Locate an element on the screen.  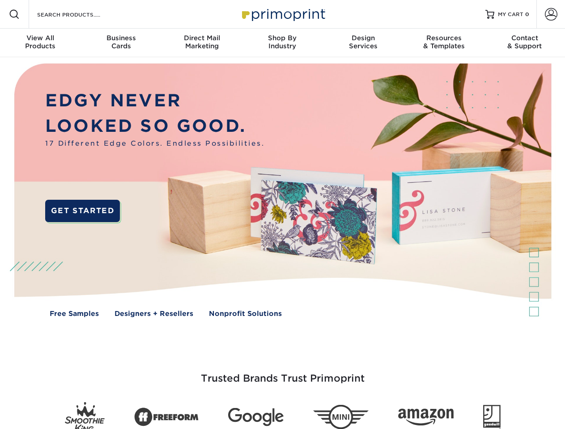
a: BusinessCards is located at coordinates (121, 43).